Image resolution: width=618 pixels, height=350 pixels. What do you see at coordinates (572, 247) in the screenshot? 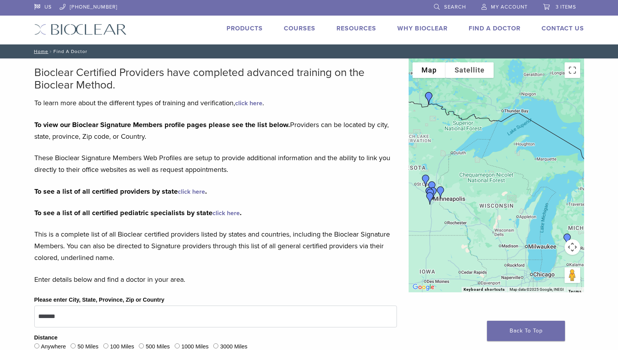
I see `button: Map camera controls` at bounding box center [572, 247].